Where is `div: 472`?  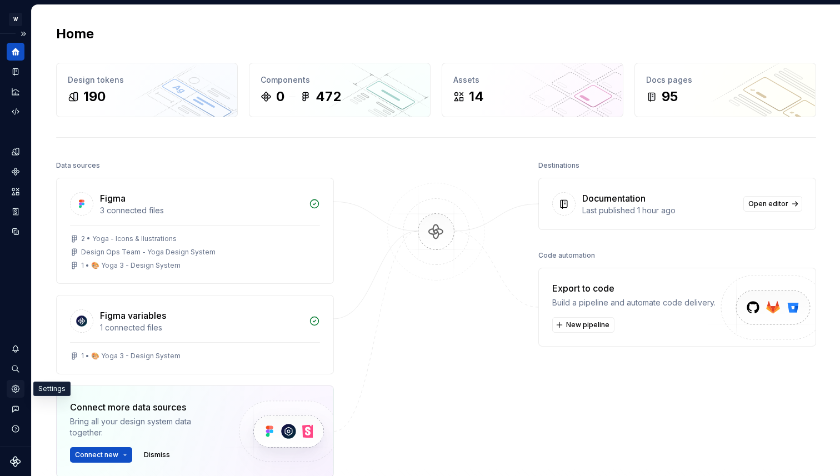 div: 472 is located at coordinates (328, 97).